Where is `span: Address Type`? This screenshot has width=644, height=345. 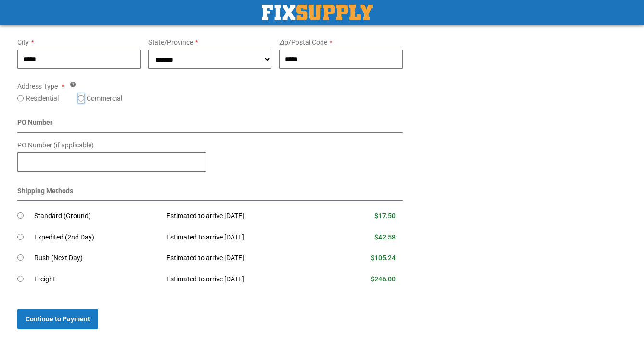
span: Address Type is located at coordinates (37, 86).